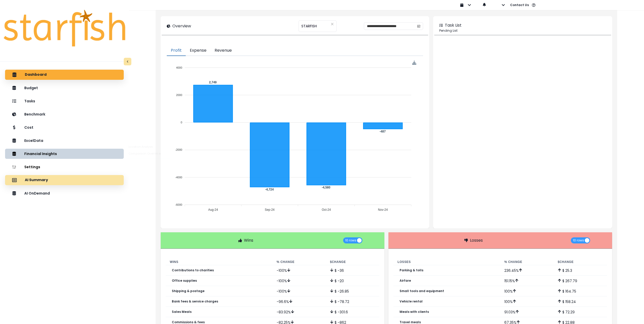  What do you see at coordinates (219, 262) in the screenshot?
I see `th: Wins` at bounding box center [219, 262].